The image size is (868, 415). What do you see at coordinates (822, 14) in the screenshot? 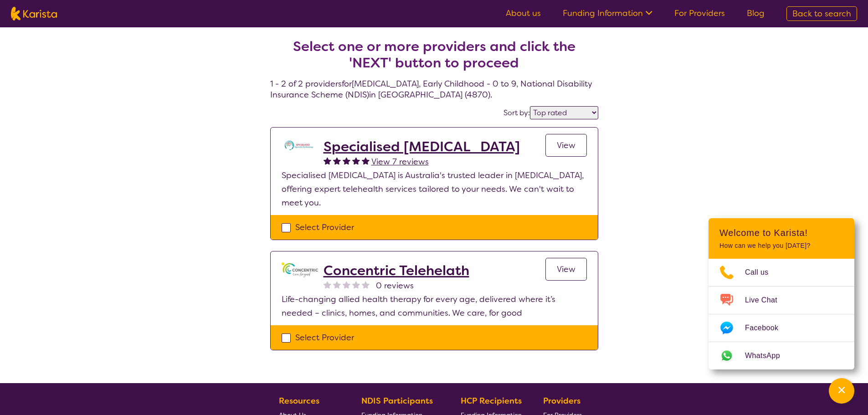
I see `span: Back to search` at bounding box center [822, 14].